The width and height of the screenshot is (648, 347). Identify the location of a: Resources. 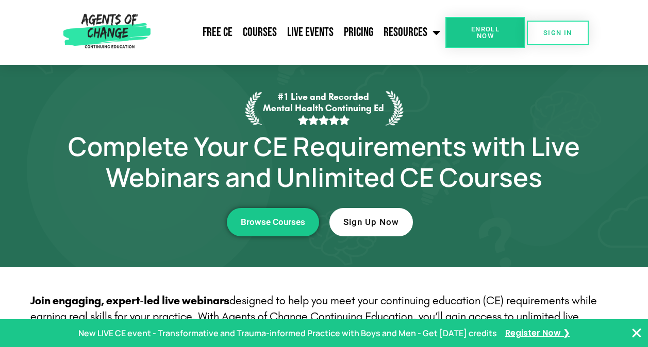
(412, 32).